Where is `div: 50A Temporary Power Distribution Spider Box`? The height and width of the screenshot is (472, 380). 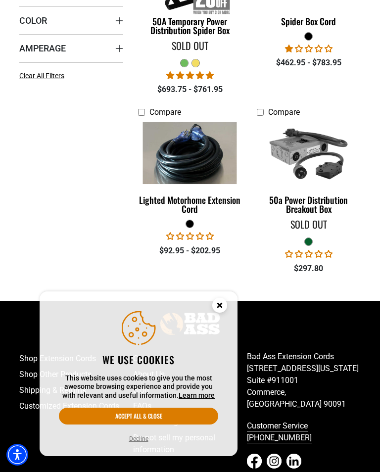
div: 50A Temporary Power Distribution Spider Box is located at coordinates (190, 26).